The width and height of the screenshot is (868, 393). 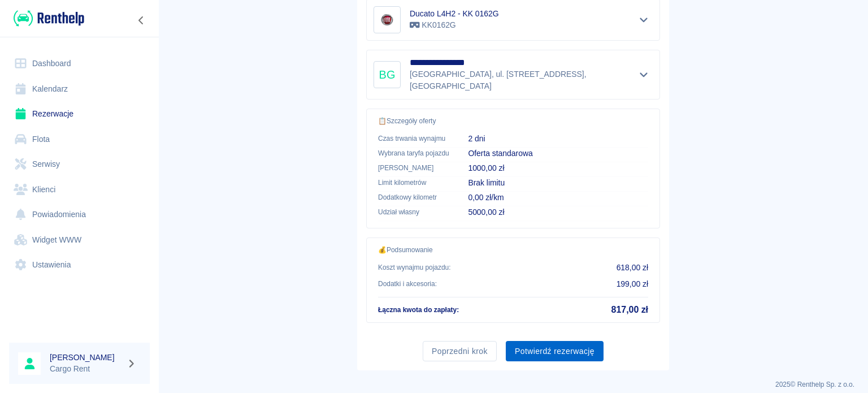 I want to click on a: Widget WWW, so click(x=79, y=240).